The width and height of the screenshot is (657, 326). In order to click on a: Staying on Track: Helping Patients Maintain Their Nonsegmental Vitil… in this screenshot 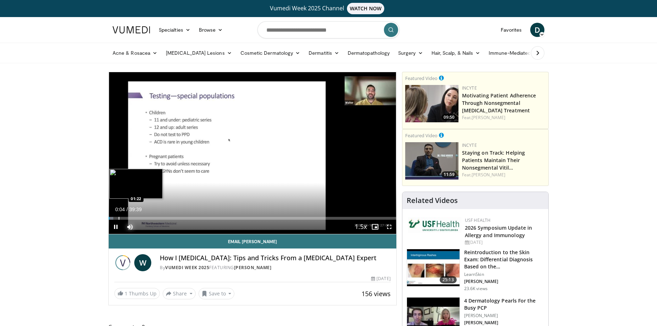, I will do `click(494, 160)`.